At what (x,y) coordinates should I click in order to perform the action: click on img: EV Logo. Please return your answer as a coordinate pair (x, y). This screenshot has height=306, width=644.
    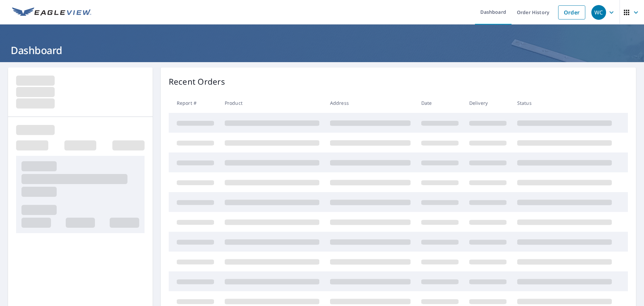
    Looking at the image, I should click on (52, 13).